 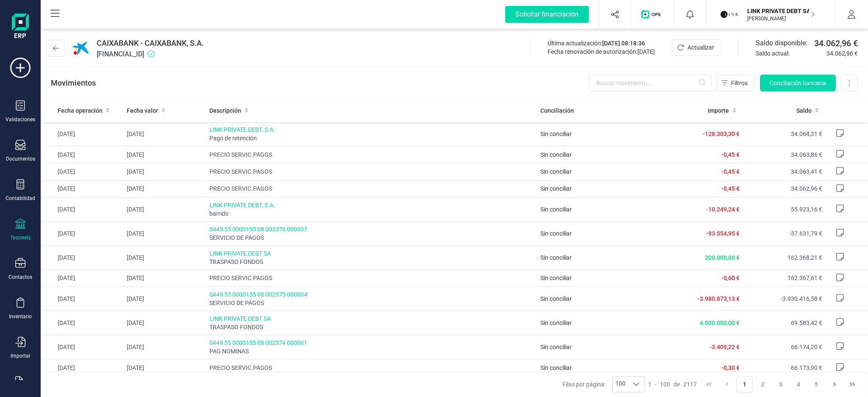 I want to click on span: LINK PRIVATE DEBT SA, so click(x=371, y=319).